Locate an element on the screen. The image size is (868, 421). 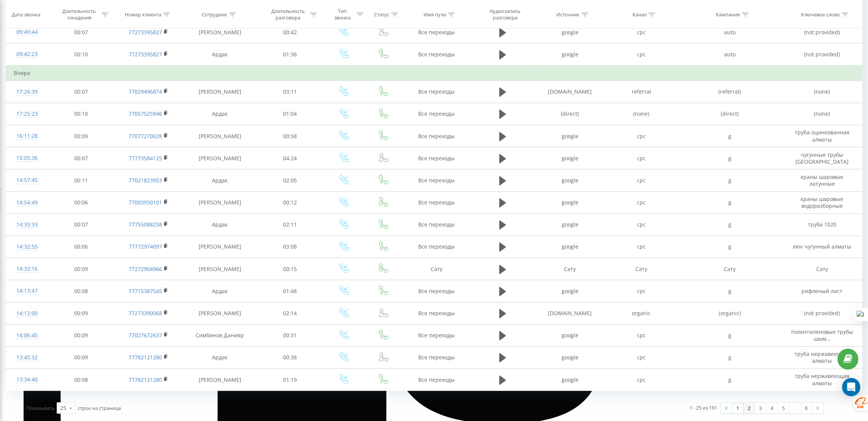
td: труба оцинкованная алматы is located at coordinates (823, 136).